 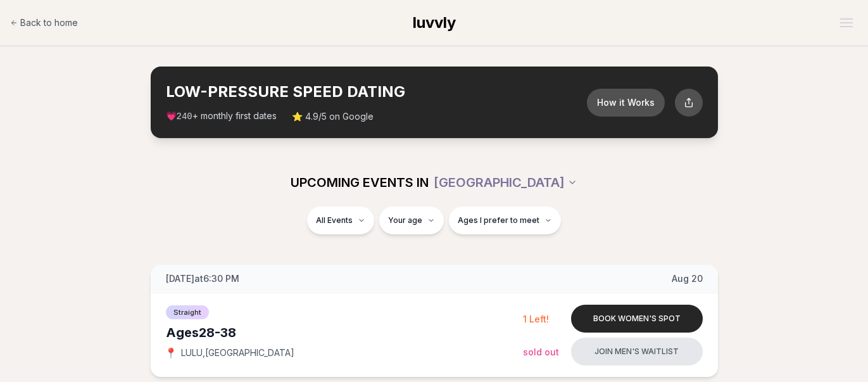 I want to click on a: Book women's spot, so click(x=637, y=318).